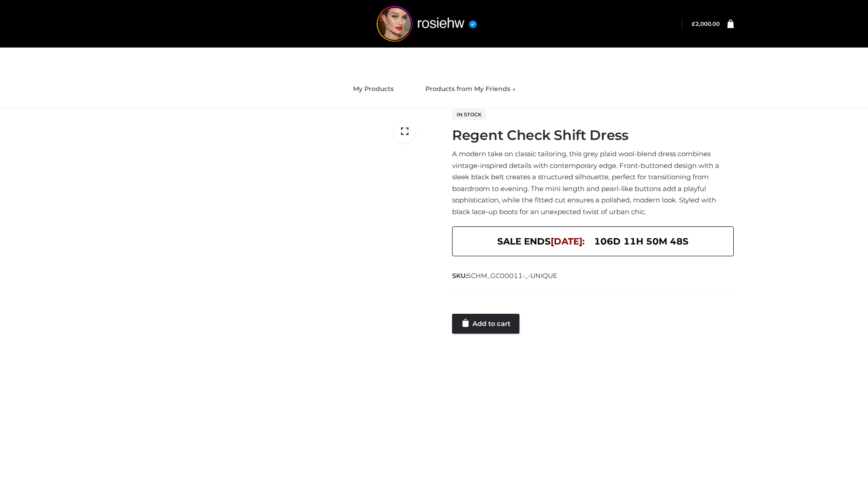  I want to click on div: SALE ENDS, so click(593, 241).